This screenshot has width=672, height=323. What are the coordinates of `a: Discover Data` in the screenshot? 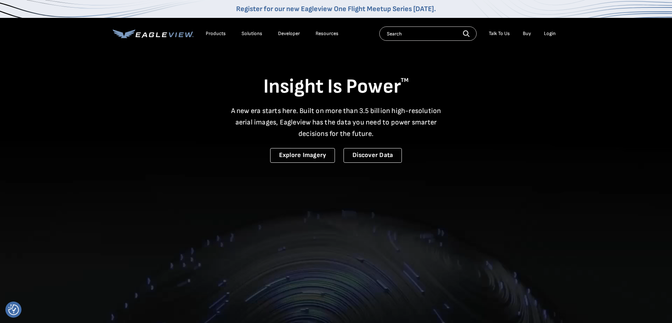 It's located at (373, 155).